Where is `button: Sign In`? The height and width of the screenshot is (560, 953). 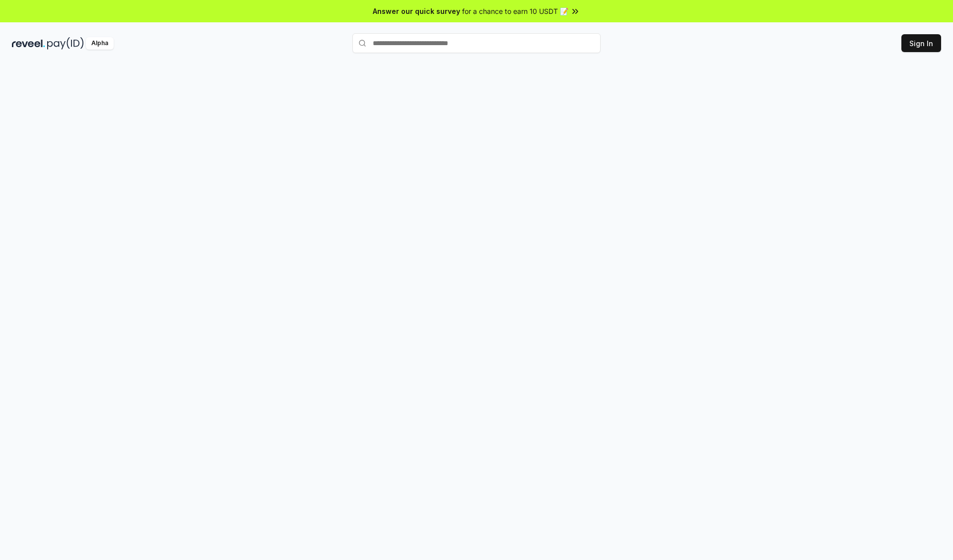
button: Sign In is located at coordinates (922, 43).